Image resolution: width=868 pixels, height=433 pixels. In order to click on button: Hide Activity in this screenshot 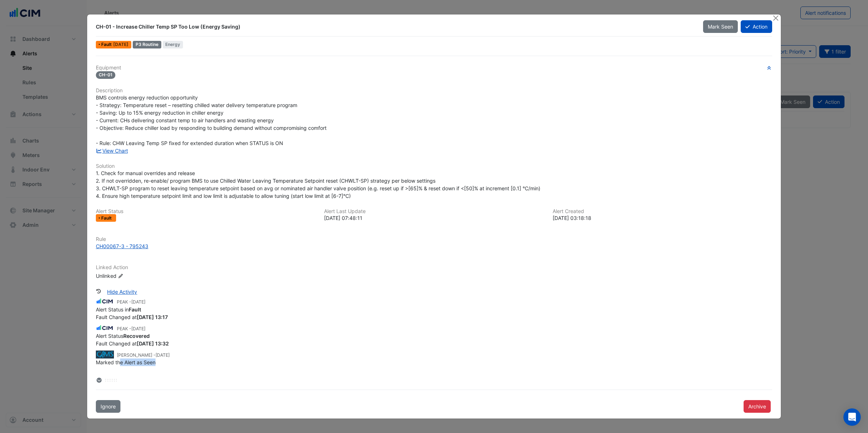, I will do `click(122, 292)`.